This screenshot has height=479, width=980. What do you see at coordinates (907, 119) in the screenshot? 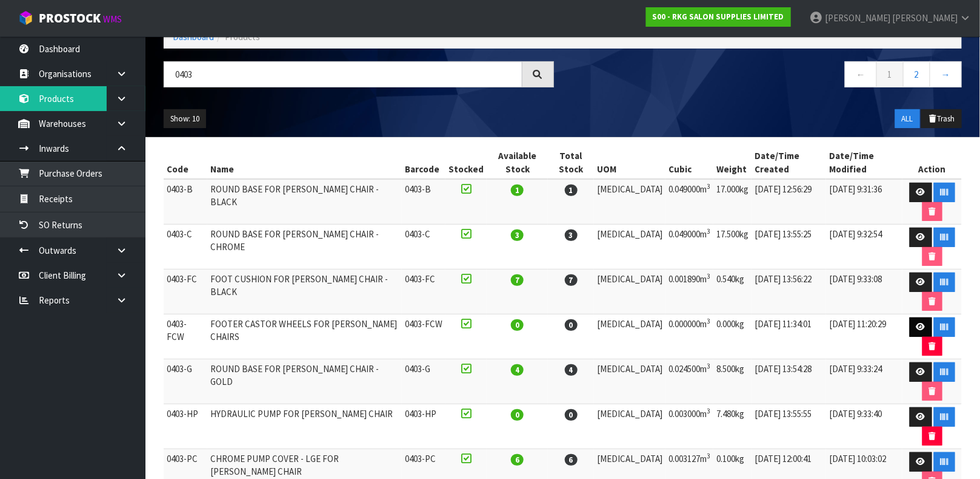
I see `button: ALL` at bounding box center [907, 119].